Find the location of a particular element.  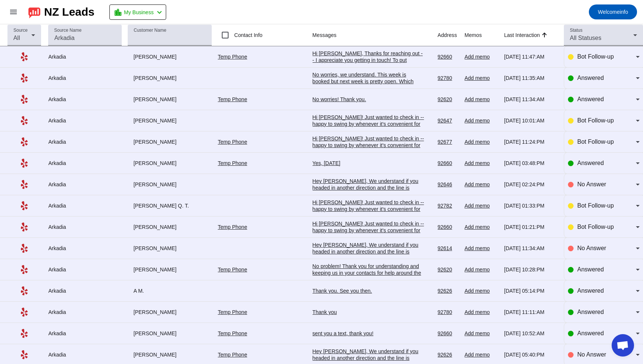

mat-icon: menu is located at coordinates (14, 12).